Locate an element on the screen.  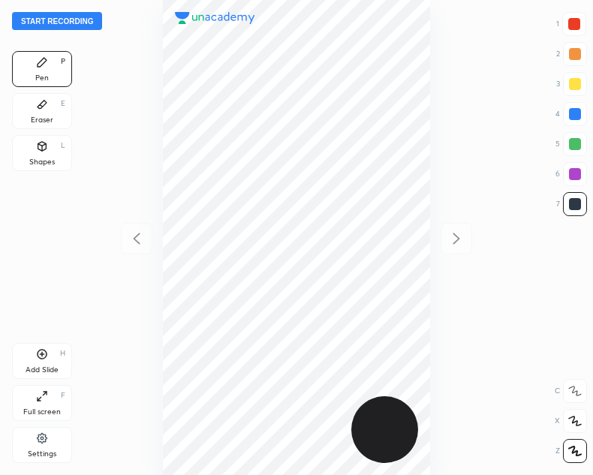
div: C is located at coordinates (570, 391).